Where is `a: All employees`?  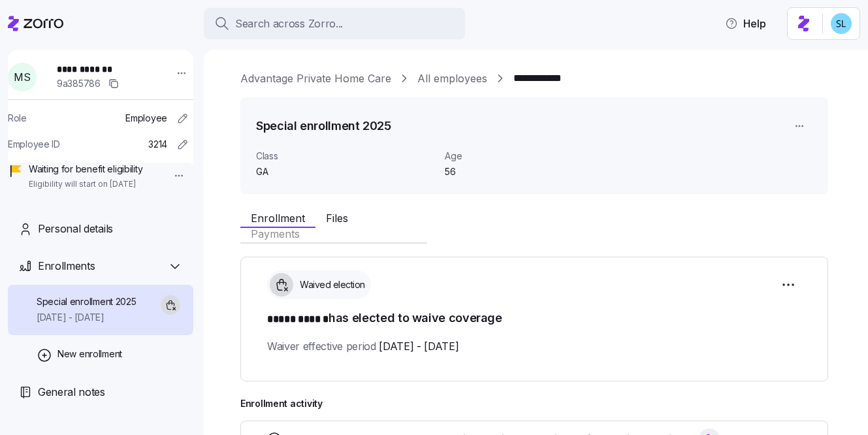
a: All employees is located at coordinates (452, 78).